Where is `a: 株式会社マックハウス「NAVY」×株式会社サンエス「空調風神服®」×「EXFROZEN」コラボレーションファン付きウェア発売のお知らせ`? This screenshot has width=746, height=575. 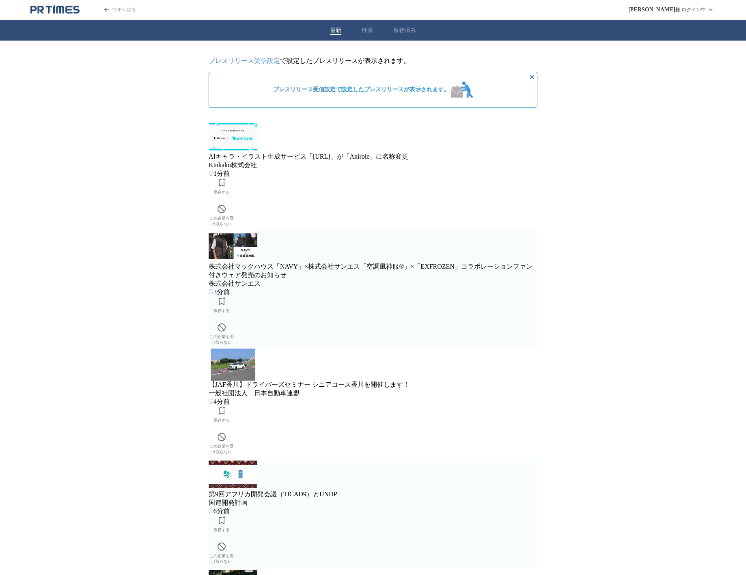
a: 株式会社マックハウス「NAVY」×株式会社サンエス「空調風神服®」×「EXFROZEN」コラボレーションファン付きウェア発売のお知らせ is located at coordinates (371, 271).